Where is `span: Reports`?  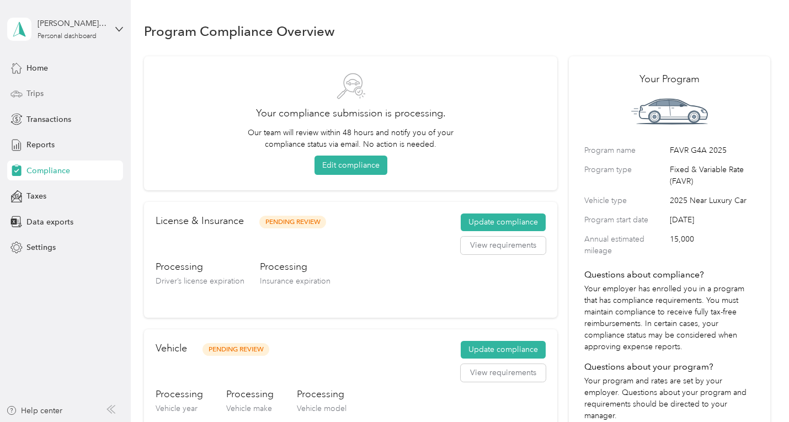 span: Reports is located at coordinates (40, 145).